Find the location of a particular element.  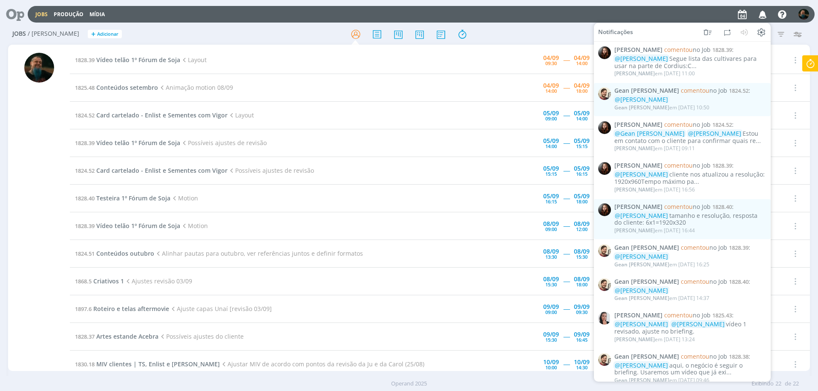

span: Possíveis ajustes do cliente is located at coordinates (201, 336).